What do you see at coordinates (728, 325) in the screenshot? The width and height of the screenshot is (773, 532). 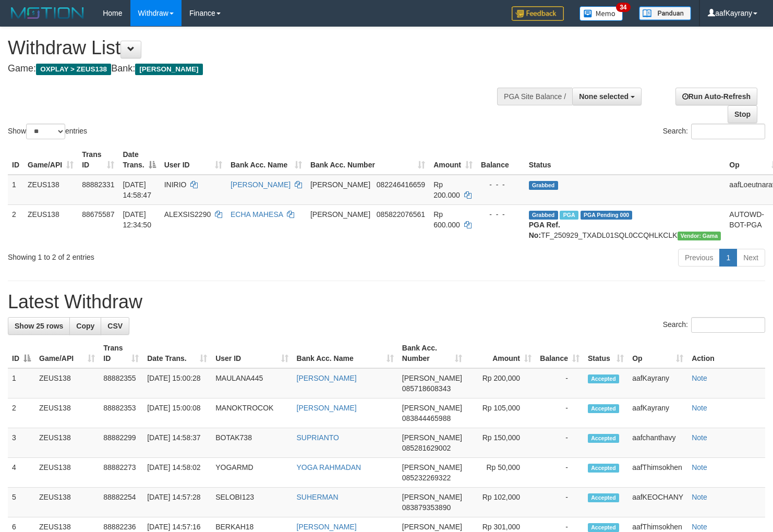 I see `input: Search:` at bounding box center [728, 325].